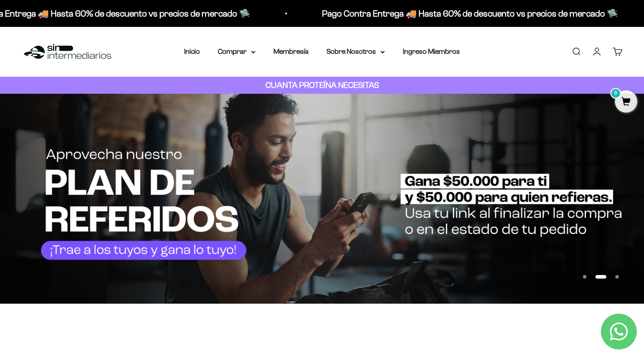 This screenshot has width=644, height=358. Describe the element at coordinates (192, 51) in the screenshot. I see `a: Inicio` at that location.